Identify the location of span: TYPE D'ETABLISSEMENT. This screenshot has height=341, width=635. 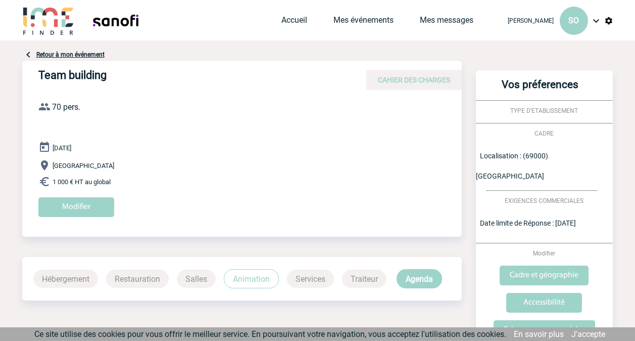
(544, 111).